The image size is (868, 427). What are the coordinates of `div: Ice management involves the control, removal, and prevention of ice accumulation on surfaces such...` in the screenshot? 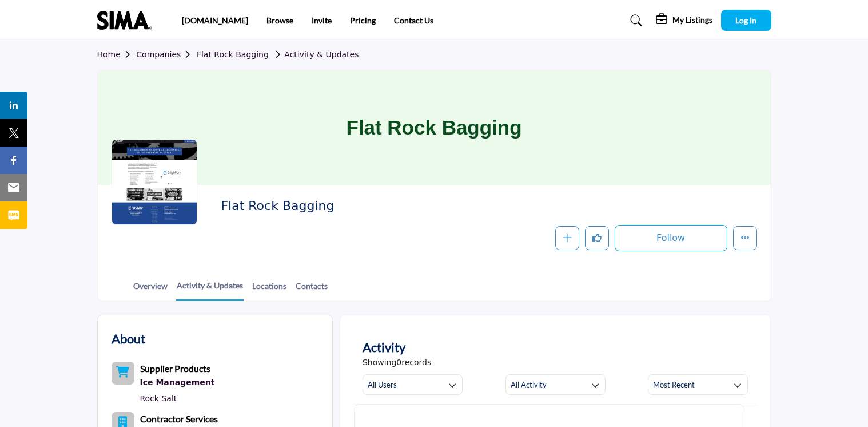 It's located at (177, 383).